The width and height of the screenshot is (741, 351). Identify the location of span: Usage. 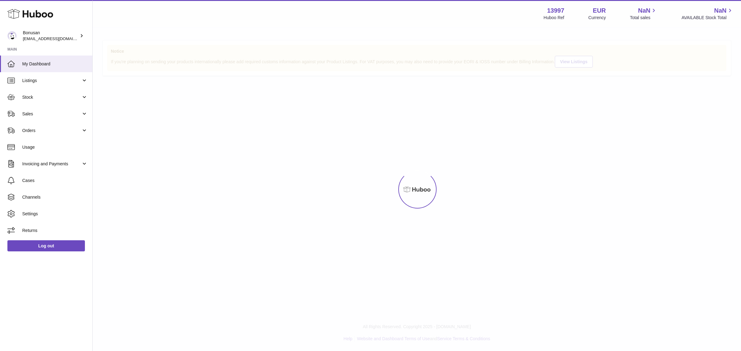
(55, 147).